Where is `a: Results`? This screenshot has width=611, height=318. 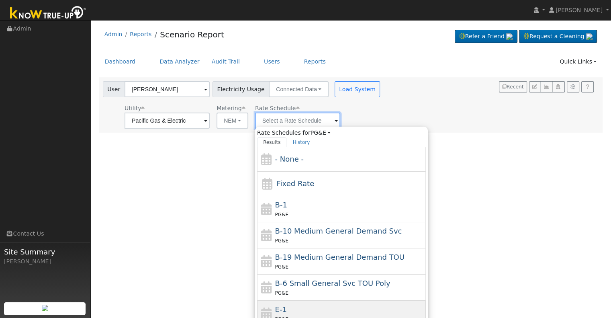
a: Results is located at coordinates (272, 142).